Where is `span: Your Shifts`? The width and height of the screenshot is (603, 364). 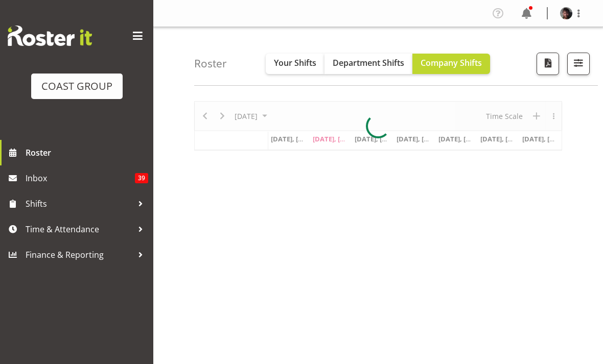 span: Your Shifts is located at coordinates (295, 63).